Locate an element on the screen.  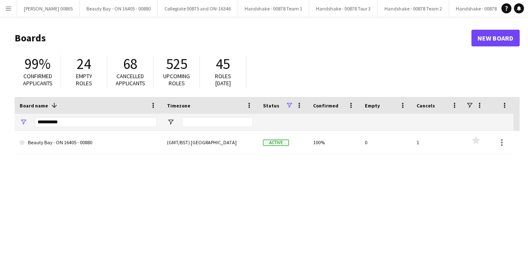
button: Handshake - 00878 Team 4 is located at coordinates (485, 8).